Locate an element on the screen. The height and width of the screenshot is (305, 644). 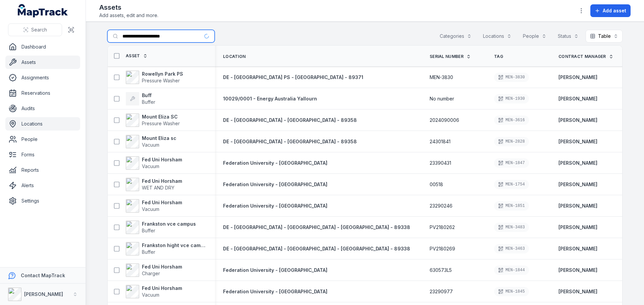
span: No number is located at coordinates (442, 99).